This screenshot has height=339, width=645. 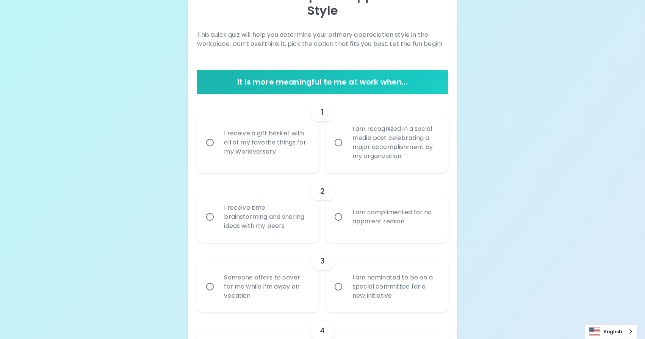 I want to click on h6: 4, so click(x=322, y=331).